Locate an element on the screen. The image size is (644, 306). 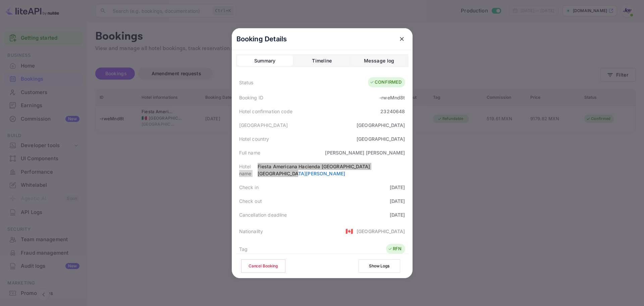
button: Summary is located at coordinates (265, 61).